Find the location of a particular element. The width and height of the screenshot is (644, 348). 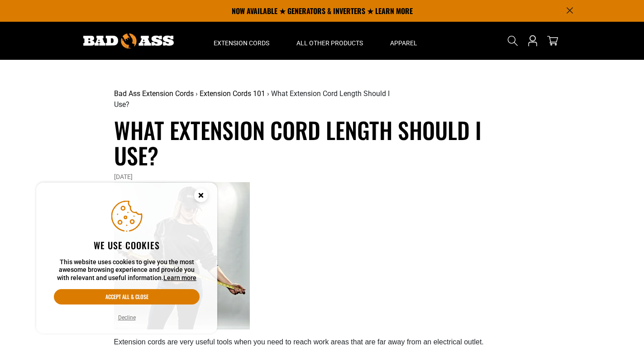

h2: We use cookies is located at coordinates (127, 245).